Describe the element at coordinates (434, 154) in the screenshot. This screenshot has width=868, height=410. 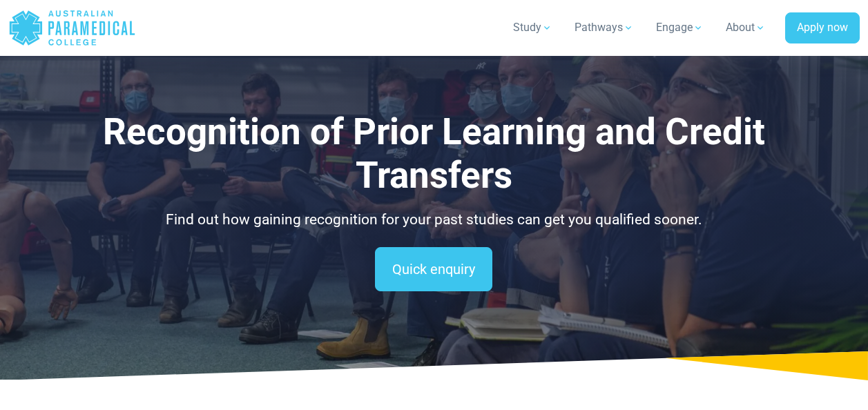
I see `h1: Recognition of Prior Learning and Credit Transfers` at that location.